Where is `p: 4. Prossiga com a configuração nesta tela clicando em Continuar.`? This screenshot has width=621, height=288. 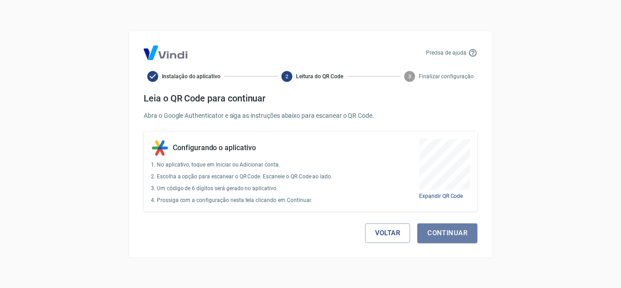
p: 4. Prossiga com a configuração nesta tela clicando em Continuar. is located at coordinates (241, 200).